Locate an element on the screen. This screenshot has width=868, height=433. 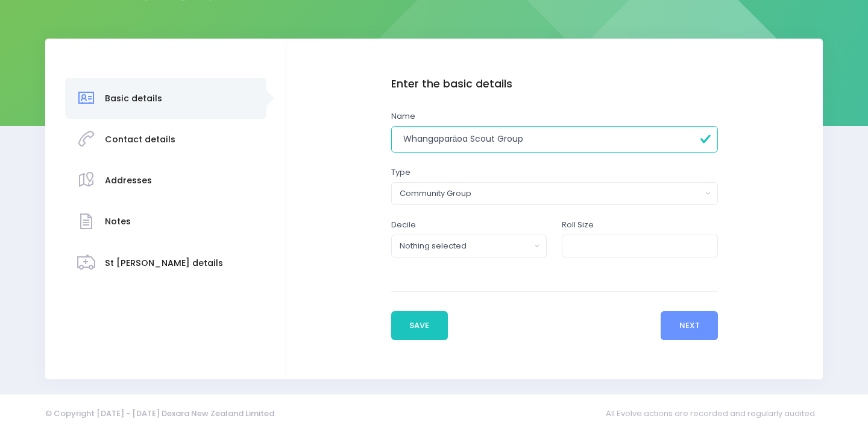
span: All Evolve actions are recorded and regularly audited. is located at coordinates (715, 414).